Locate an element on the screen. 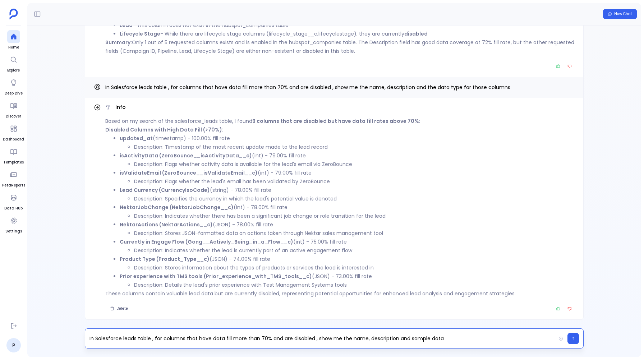 The height and width of the screenshot is (360, 644). a: Home is located at coordinates (13, 40).